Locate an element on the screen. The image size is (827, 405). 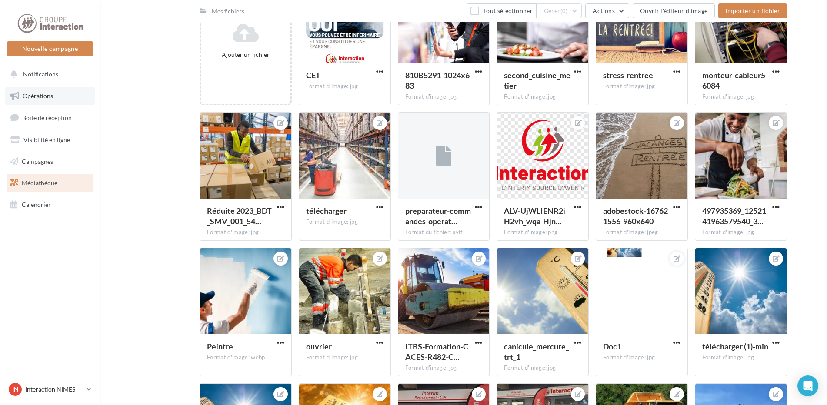
p: Interaction NIMES is located at coordinates (54, 389).